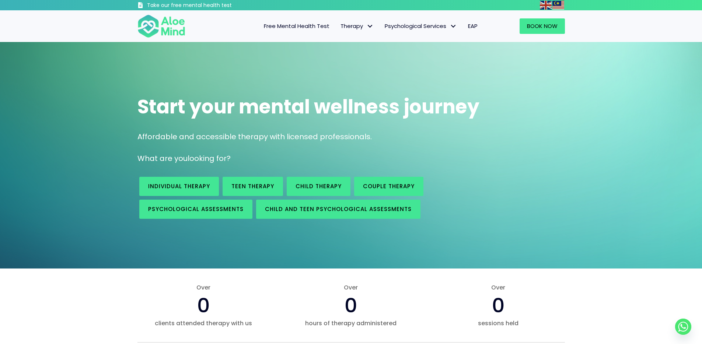  Describe the element at coordinates (389, 187) in the screenshot. I see `a: Couple therapy` at that location.